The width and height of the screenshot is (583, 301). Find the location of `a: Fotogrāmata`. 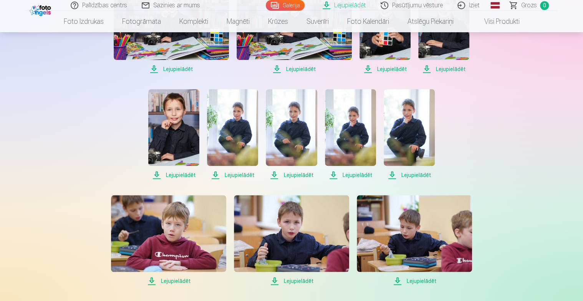

a: Fotogrāmata is located at coordinates (141, 21).